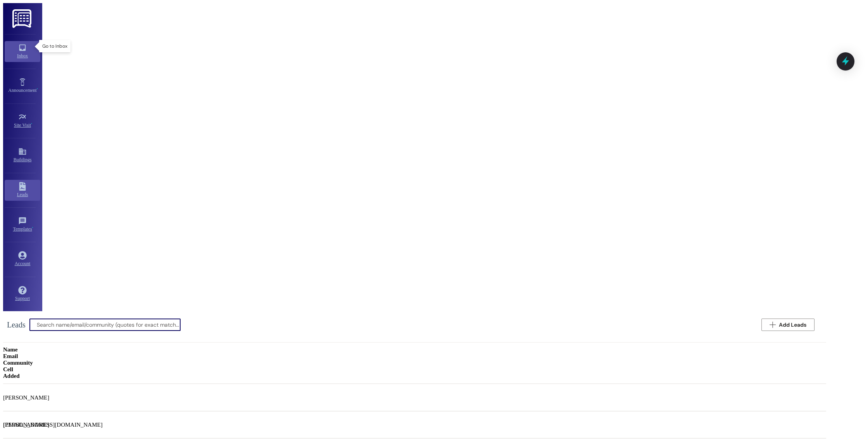 The height and width of the screenshot is (441, 868). I want to click on div: Inbox, so click(23, 56).